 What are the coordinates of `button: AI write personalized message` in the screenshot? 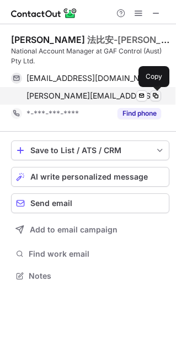 It's located at (90, 177).